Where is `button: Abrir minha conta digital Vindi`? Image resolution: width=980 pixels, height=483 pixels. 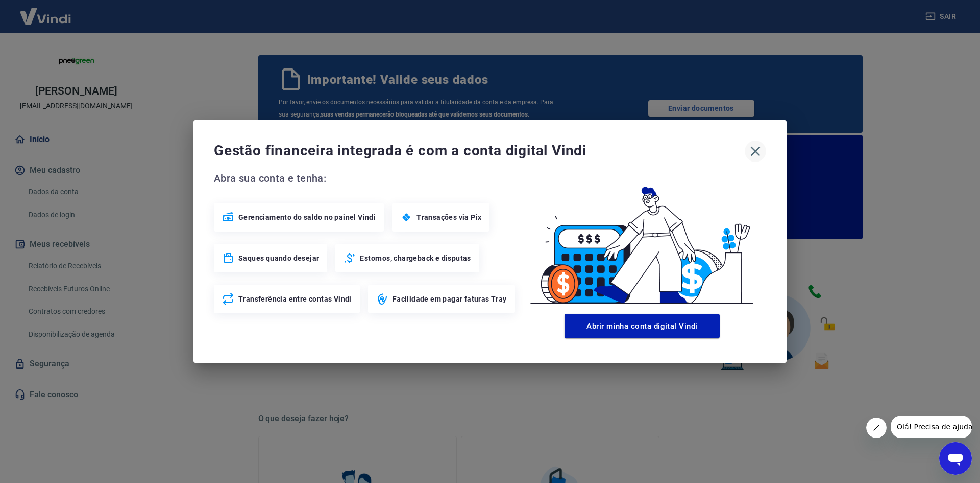
button: Abrir minha conta digital Vindi is located at coordinates (642, 326).